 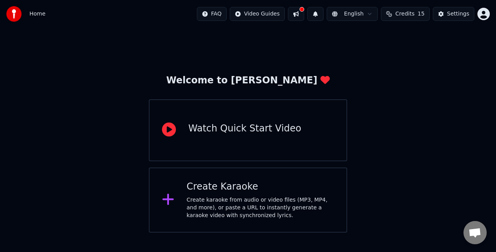 I want to click on div: Settings, so click(x=458, y=14).